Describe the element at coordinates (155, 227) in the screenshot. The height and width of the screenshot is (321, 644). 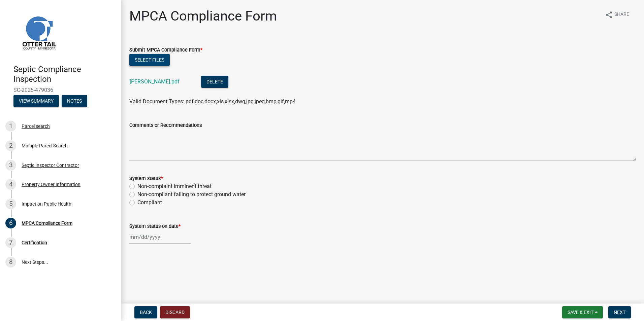
I see `label: System status on date` at that location.